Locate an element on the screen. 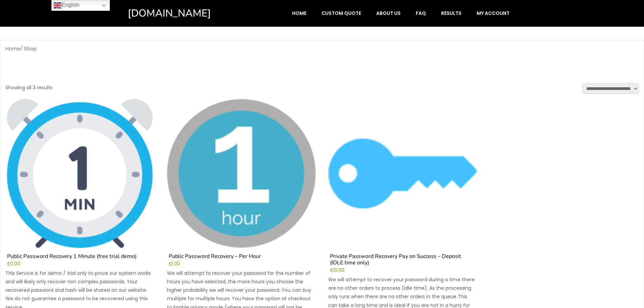 The image size is (644, 308). a: About Us is located at coordinates (388, 13).